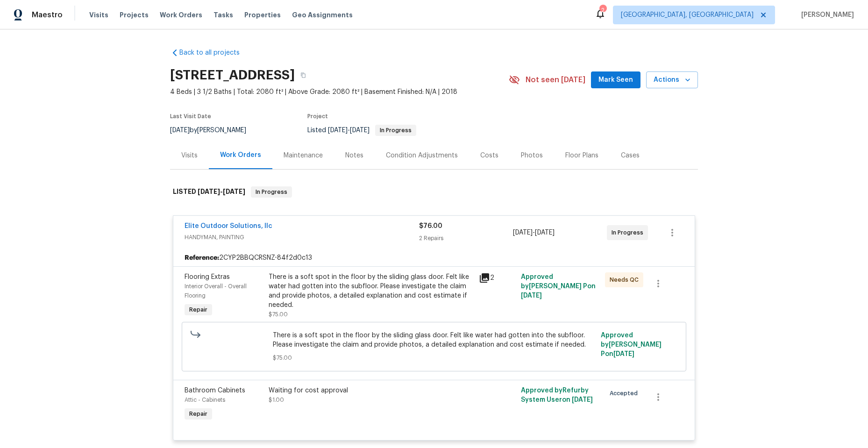  What do you see at coordinates (207, 277) in the screenshot?
I see `span: Flooring Extras` at bounding box center [207, 277].